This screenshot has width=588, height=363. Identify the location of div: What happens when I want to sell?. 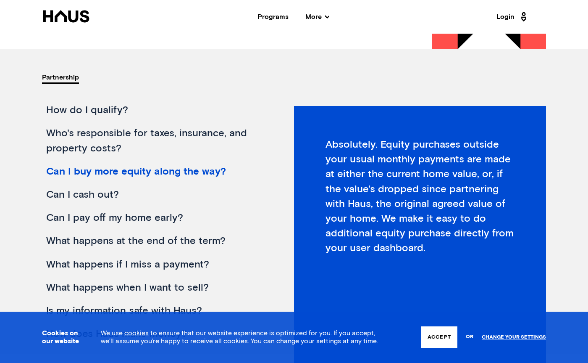
(155, 287).